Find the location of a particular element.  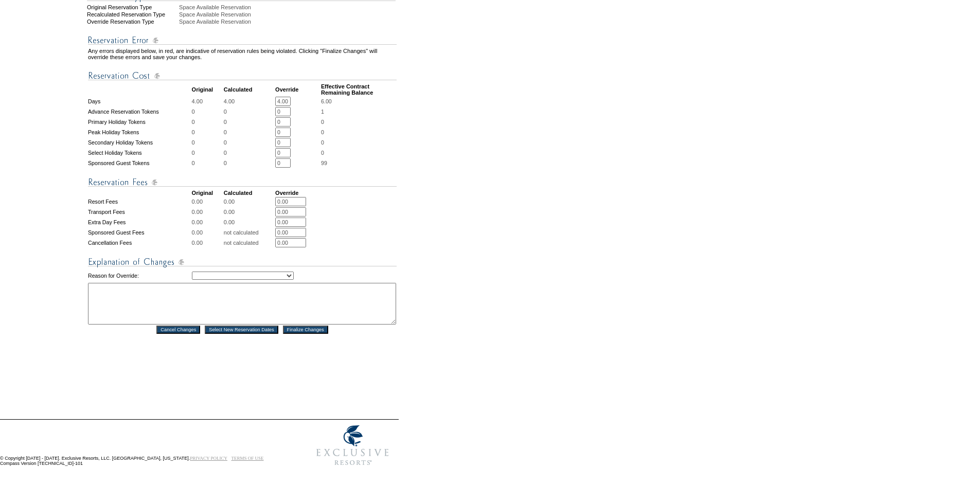

img: Reservation Errors is located at coordinates (242, 40).